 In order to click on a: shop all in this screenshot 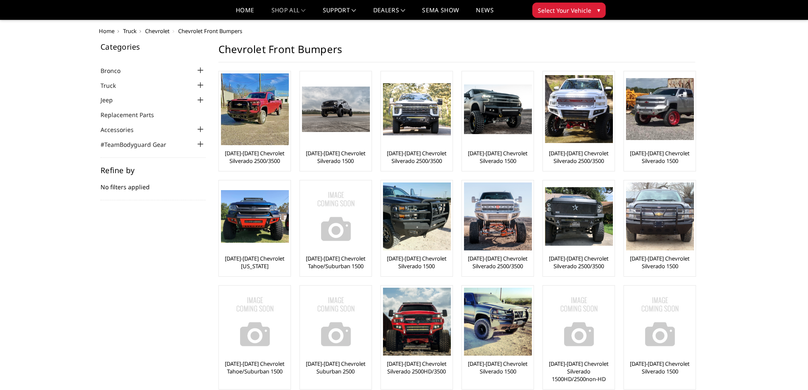, I will do `click(288, 13)`.